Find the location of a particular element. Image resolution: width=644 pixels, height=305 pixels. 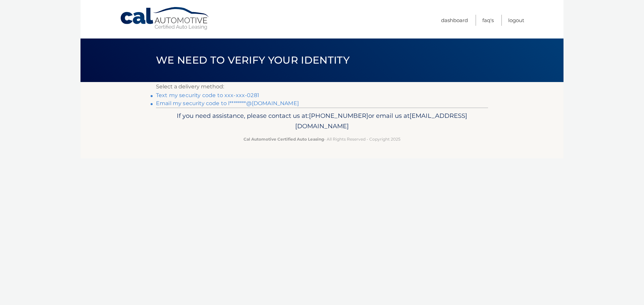

span: We need to verify your identity is located at coordinates (253, 60).